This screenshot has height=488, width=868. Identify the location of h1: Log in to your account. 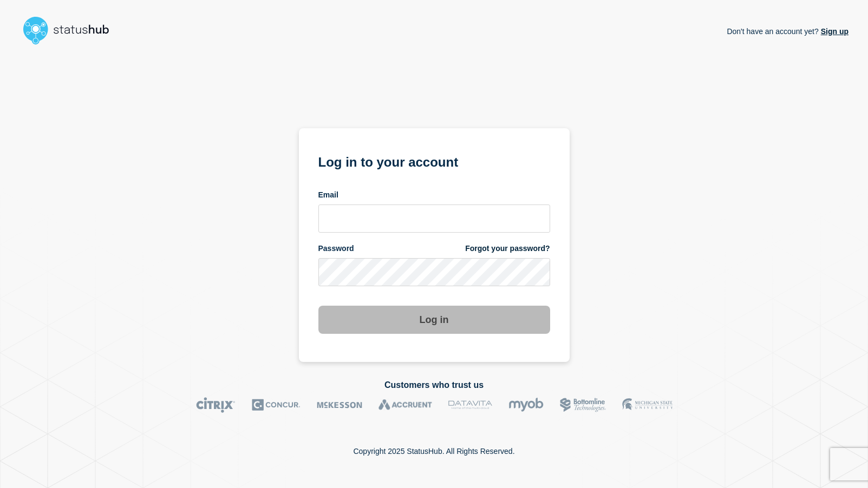
(434, 161).